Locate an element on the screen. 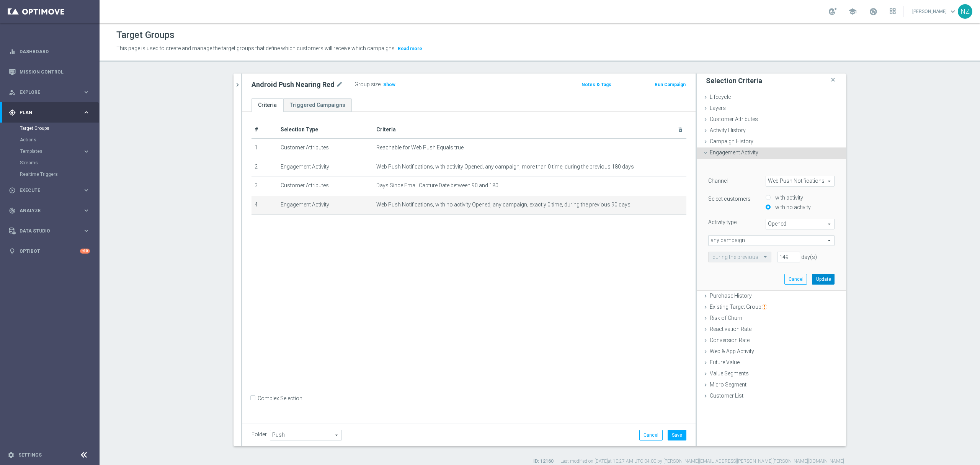 This screenshot has height=465, width=980. i: track_changes is located at coordinates (12, 211).